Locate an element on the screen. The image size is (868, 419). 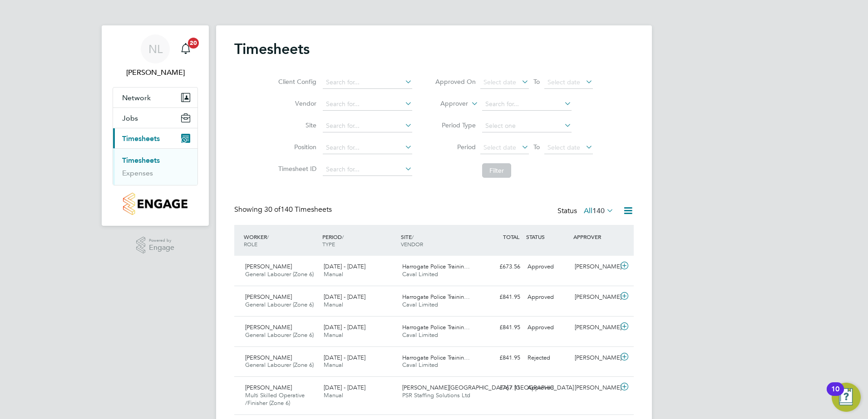
label: Approver is located at coordinates (447, 104).